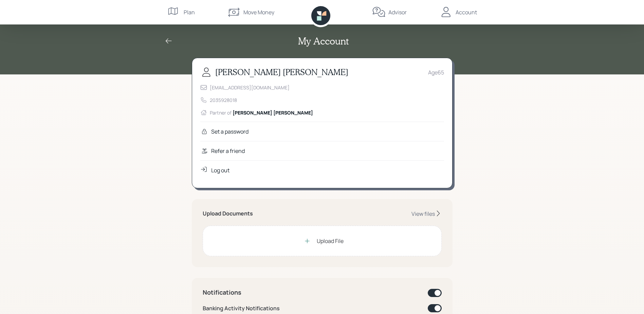  I want to click on div: Refer a friend, so click(228, 151).